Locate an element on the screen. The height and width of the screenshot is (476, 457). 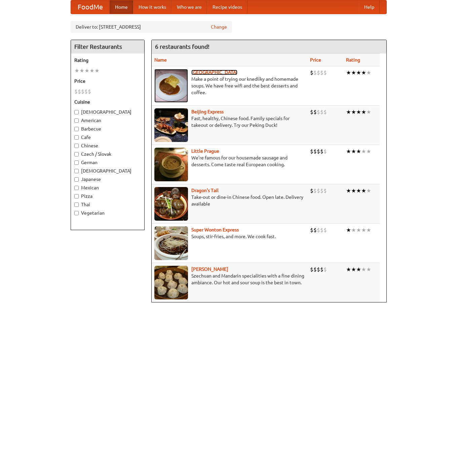
label: Japanese is located at coordinates (108, 179).